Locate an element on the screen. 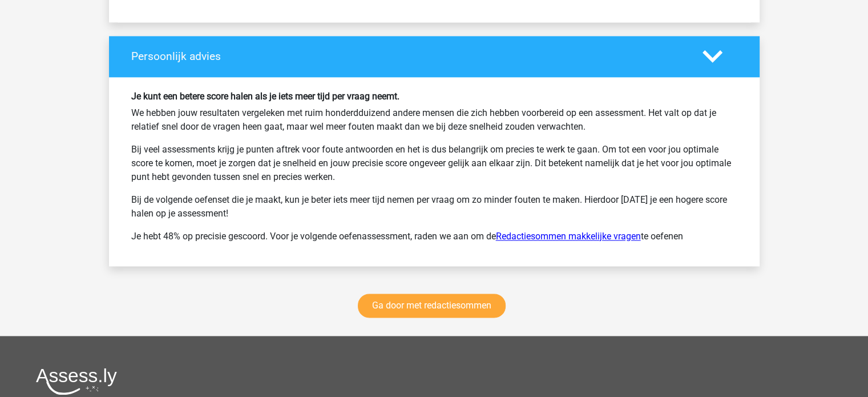 Image resolution: width=868 pixels, height=397 pixels. img: Assessly logo is located at coordinates (76, 381).